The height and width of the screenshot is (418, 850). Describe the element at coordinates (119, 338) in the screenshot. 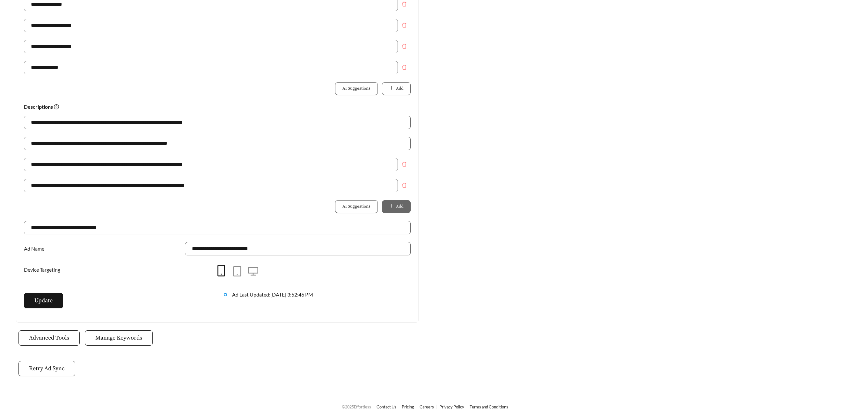

I see `span: Manage Keywords` at that location.